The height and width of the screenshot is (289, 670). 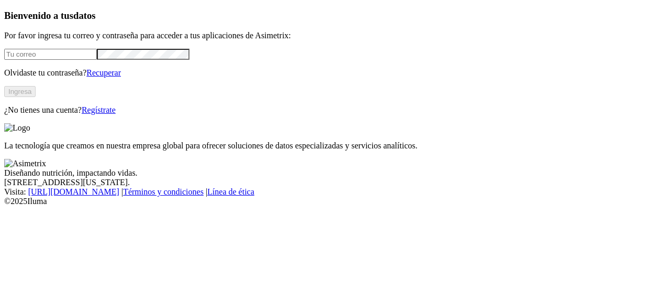 What do you see at coordinates (335, 36) in the screenshot?
I see `p: Por favor ingresa tu correo y contraseña para acceder a tus aplicaciones de Asimetrix:` at bounding box center [335, 36].